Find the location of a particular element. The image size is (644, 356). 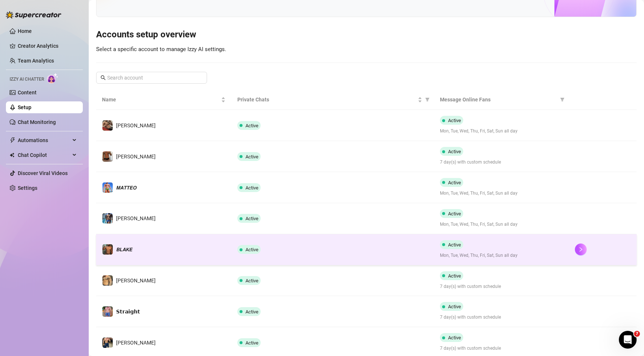

span: Chat Copilot is located at coordinates (44, 155).